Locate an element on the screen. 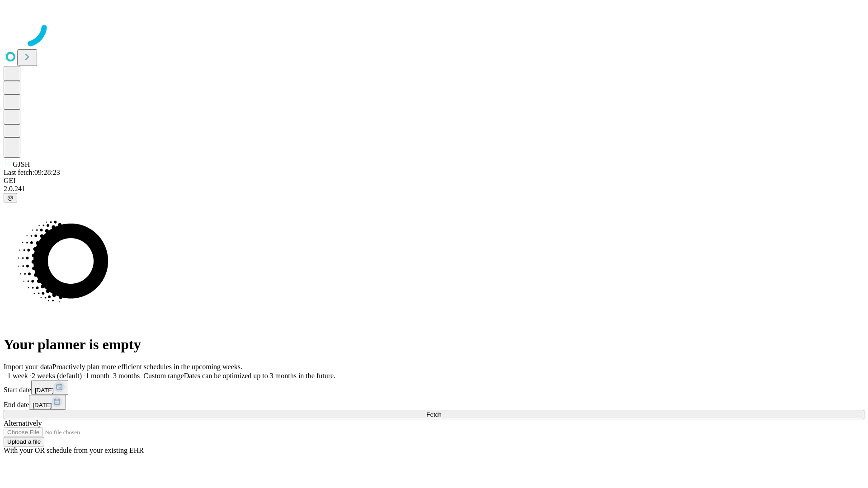 The width and height of the screenshot is (868, 488). span: With your OR schedule from your existing EHR is located at coordinates (74, 450).